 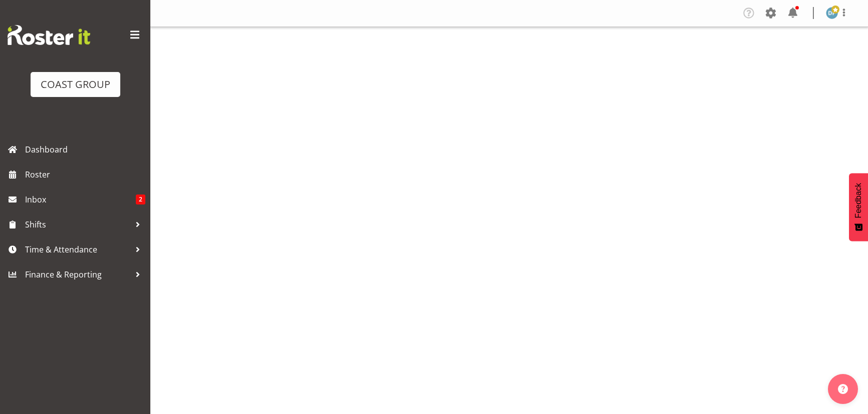 I want to click on span: 2, so click(x=140, y=199).